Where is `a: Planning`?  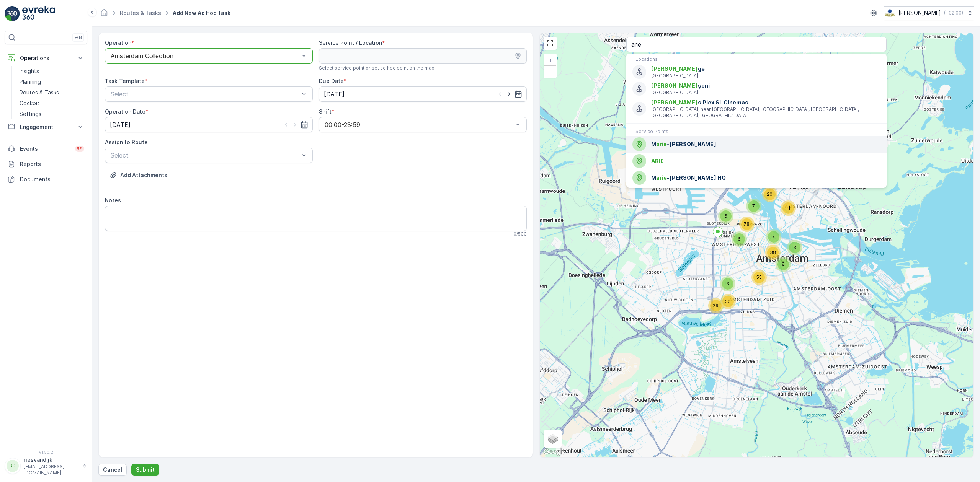
a: Planning is located at coordinates (52, 82).